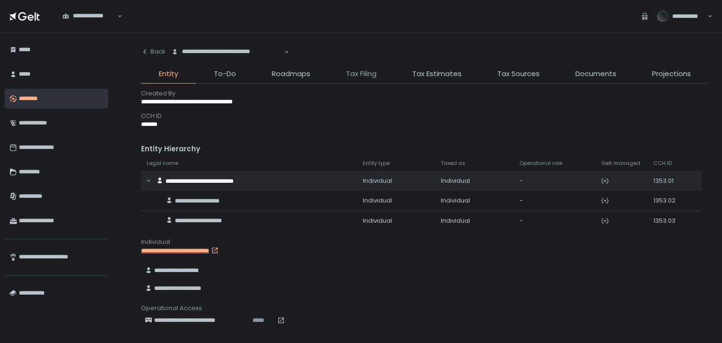 This screenshot has width=722, height=343. Describe the element at coordinates (225, 74) in the screenshot. I see `span: To-Do` at that location.